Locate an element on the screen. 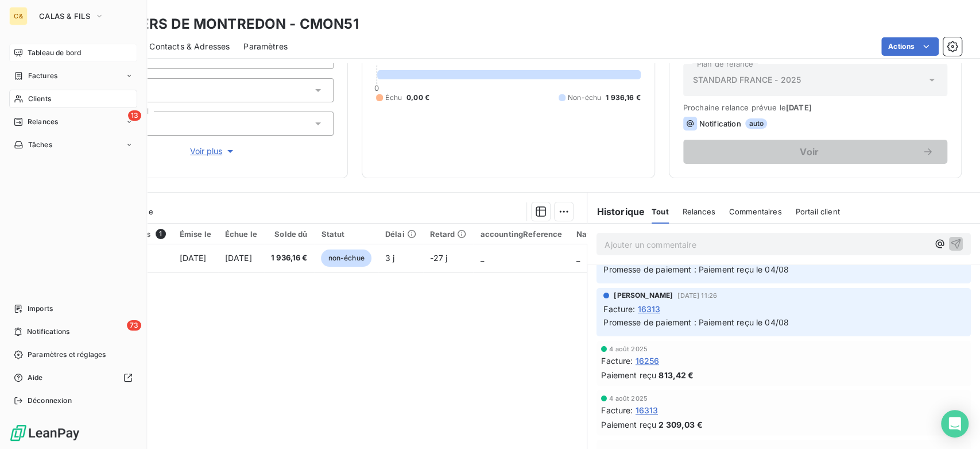  span: Notifications is located at coordinates (48, 332).